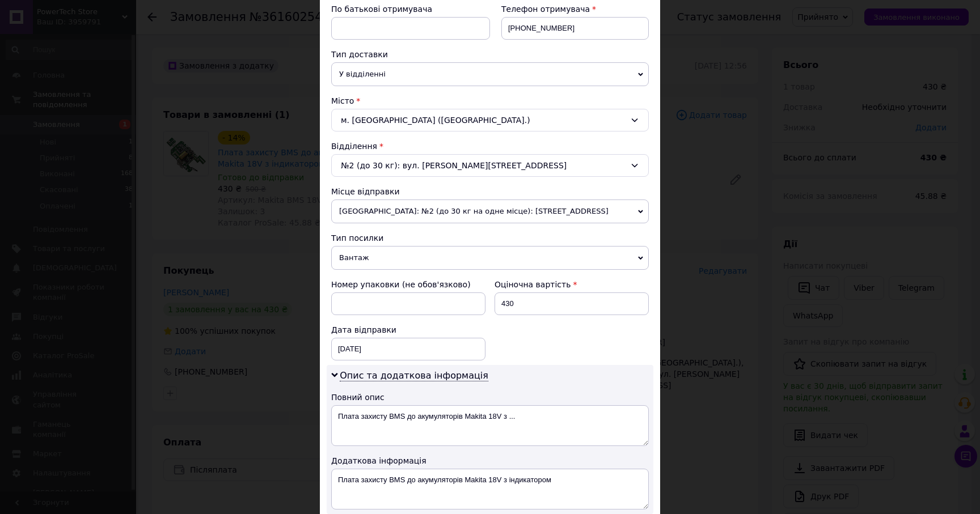 This screenshot has width=980, height=514. What do you see at coordinates (545, 9) in the screenshot?
I see `span: Телефон отримувача` at bounding box center [545, 9].